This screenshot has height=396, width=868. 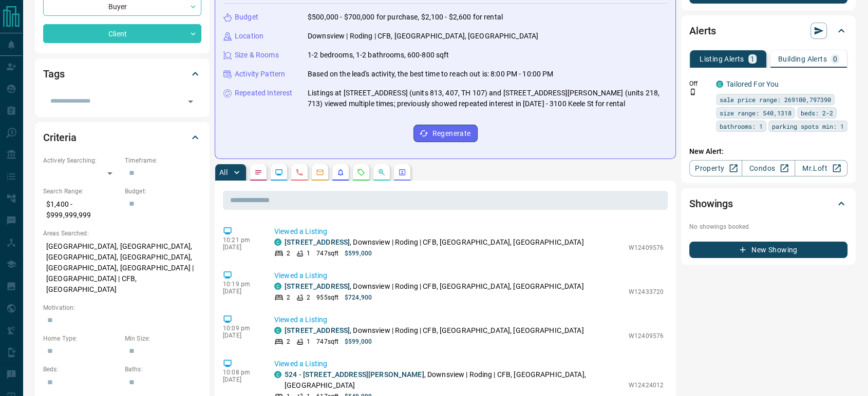 I want to click on h2: Tags, so click(x=54, y=74).